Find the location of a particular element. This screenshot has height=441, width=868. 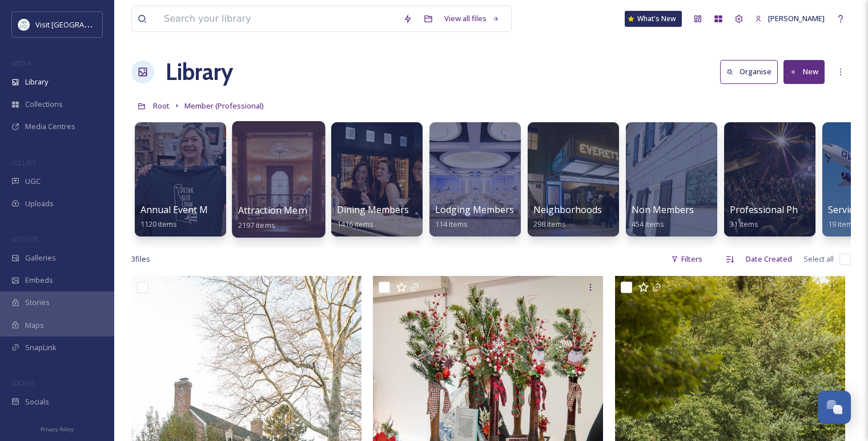

div: View all files is located at coordinates (472, 18).